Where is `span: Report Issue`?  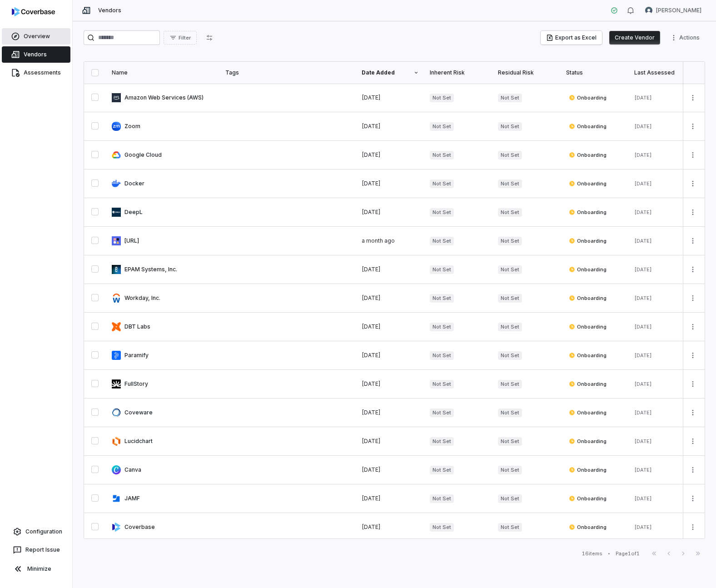 span: Report Issue is located at coordinates (43, 549).